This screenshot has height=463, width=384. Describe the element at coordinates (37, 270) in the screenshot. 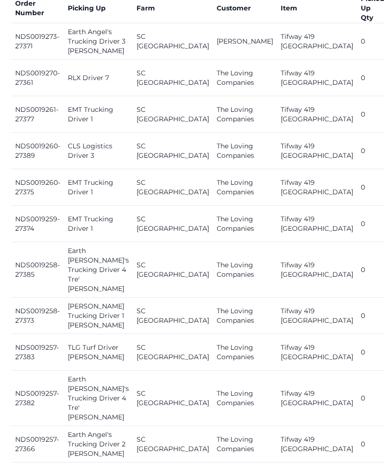

I see `td: NDS0019258-27385` at that location.